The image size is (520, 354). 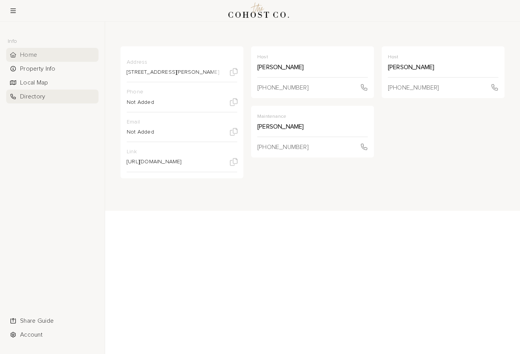 What do you see at coordinates (179, 152) in the screenshot?
I see `p: Link` at bounding box center [179, 152].